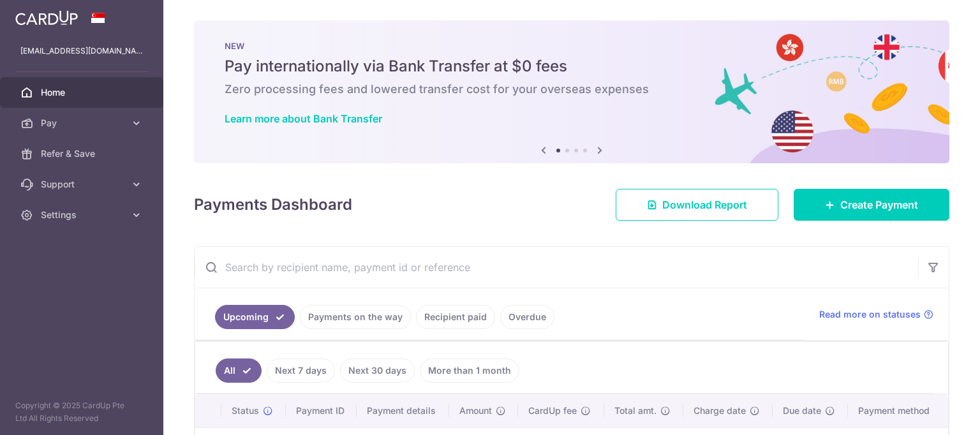  What do you see at coordinates (83, 185) in the screenshot?
I see `span: Support` at bounding box center [83, 185].